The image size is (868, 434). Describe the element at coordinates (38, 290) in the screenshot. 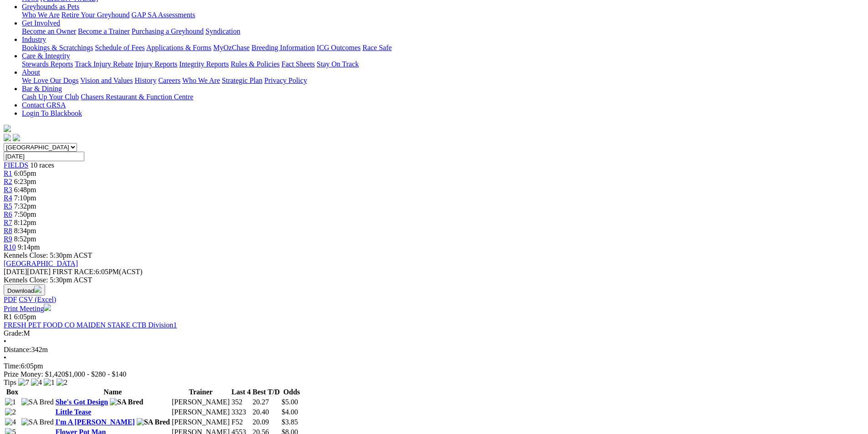

I see `img: download.svg` at that location.